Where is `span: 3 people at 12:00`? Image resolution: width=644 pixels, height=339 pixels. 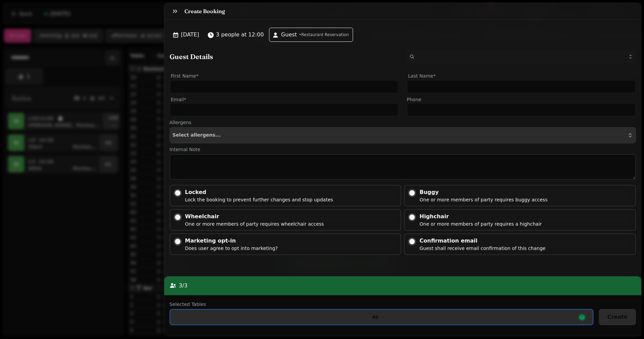 span: 3 people at 12:00 is located at coordinates (240, 35).